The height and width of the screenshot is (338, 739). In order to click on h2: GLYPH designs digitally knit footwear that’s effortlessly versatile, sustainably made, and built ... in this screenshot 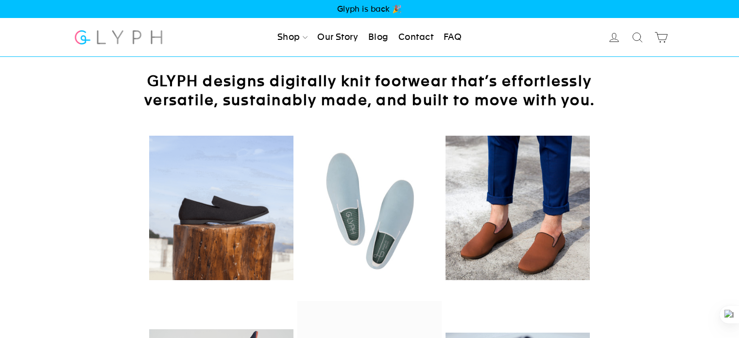, I will do `click(370, 90)`.